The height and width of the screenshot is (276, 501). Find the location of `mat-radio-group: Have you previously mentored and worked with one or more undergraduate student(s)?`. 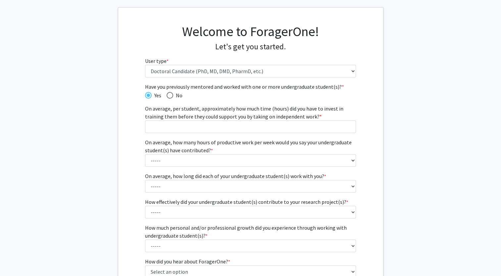

mat-radio-group: Have you previously mentored and worked with one or more undergraduate student(s)? is located at coordinates (250, 95).